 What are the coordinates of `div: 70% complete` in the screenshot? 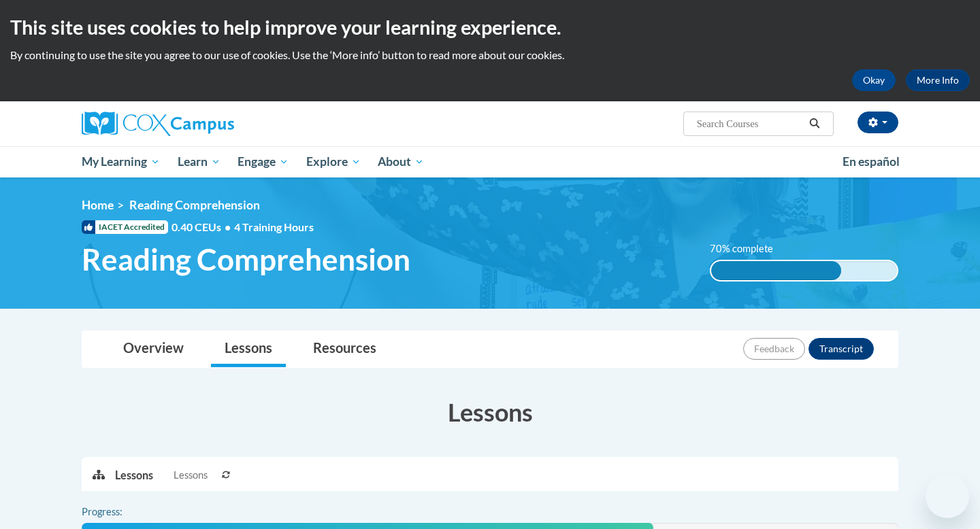 It's located at (776, 271).